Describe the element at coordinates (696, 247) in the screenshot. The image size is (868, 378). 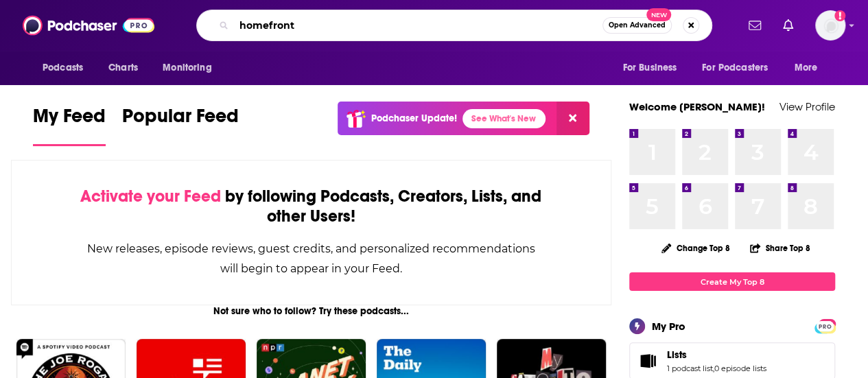
I see `button: Change Top 8` at that location.